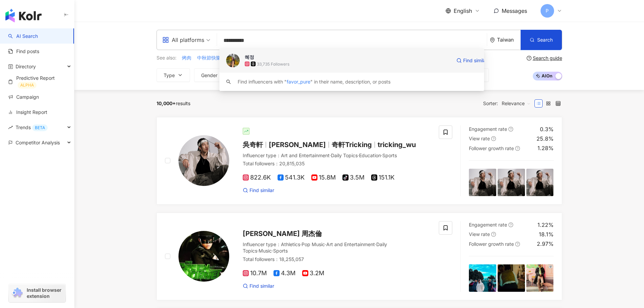  Describe the element at coordinates (24, 97) in the screenshot. I see `a: Campaign` at that location.